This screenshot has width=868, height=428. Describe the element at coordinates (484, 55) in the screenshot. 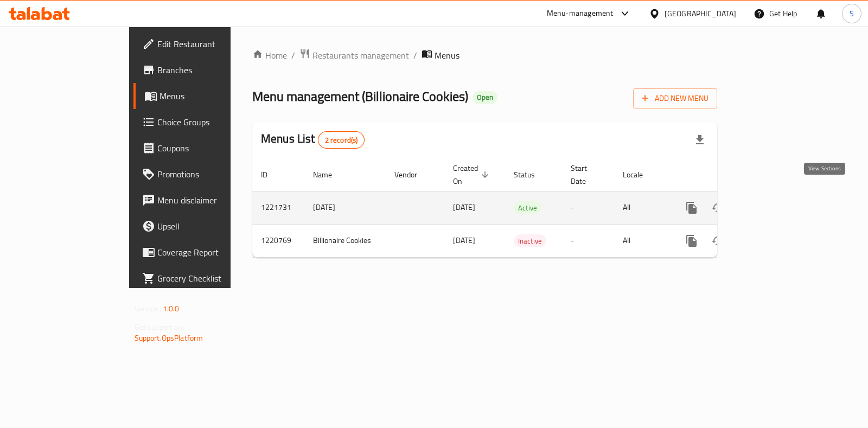

I see `nav: breadcrumb` at that location.